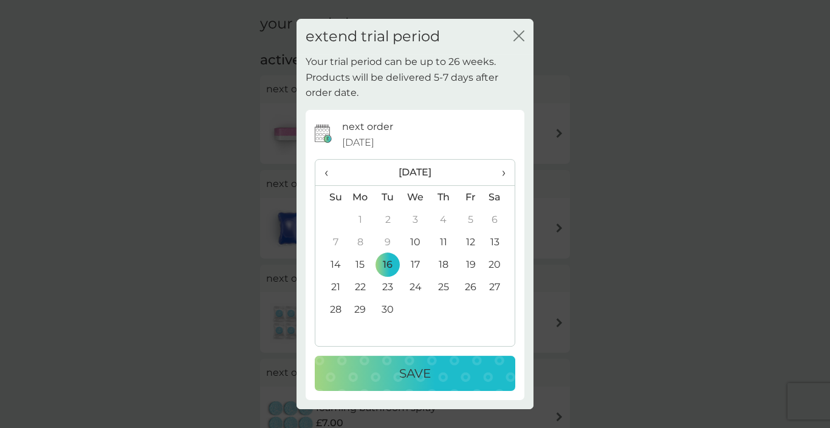 This screenshot has width=830, height=428. What do you see at coordinates (368, 127) in the screenshot?
I see `p: next order` at bounding box center [368, 127].